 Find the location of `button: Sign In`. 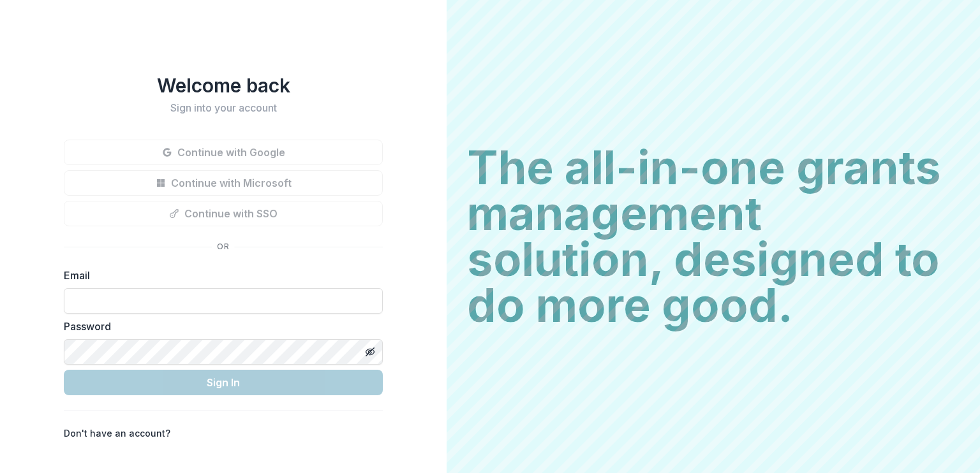

button: Sign In is located at coordinates (223, 382).